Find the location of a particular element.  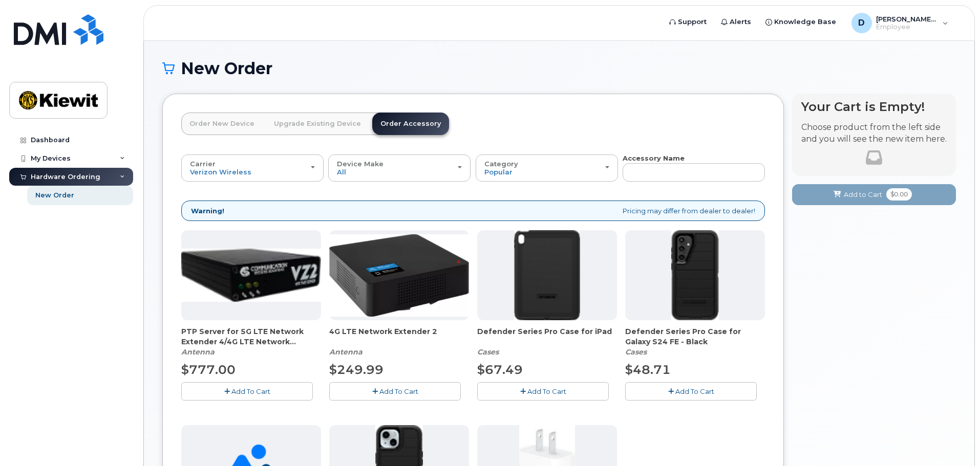

h4: Your Cart is Empty! is located at coordinates (874, 106).